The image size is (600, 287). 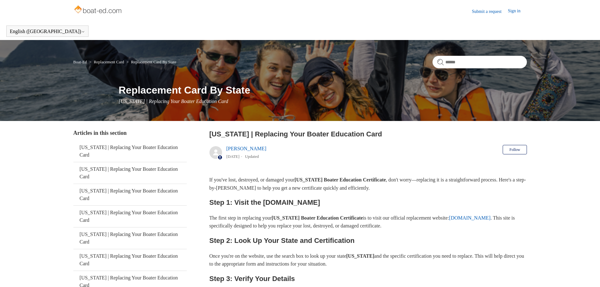 I want to click on time: 05/22/2024, 11:03, so click(x=233, y=156).